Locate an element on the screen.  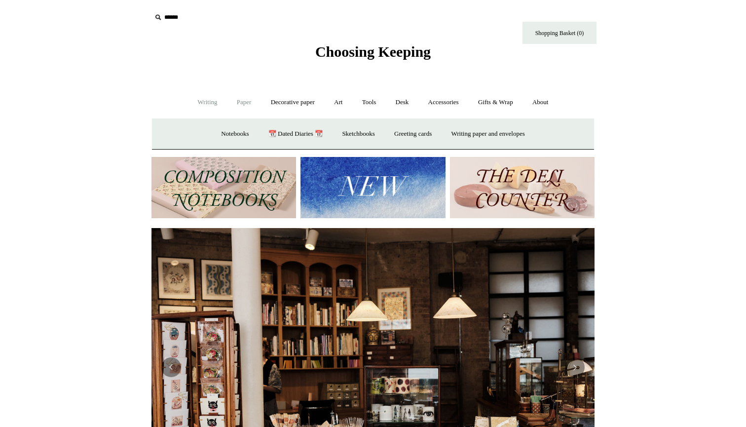
img: New.jpg__PID:f73bdf93-380a-4a35-bcfe-7823039498e1 is located at coordinates (372, 187).